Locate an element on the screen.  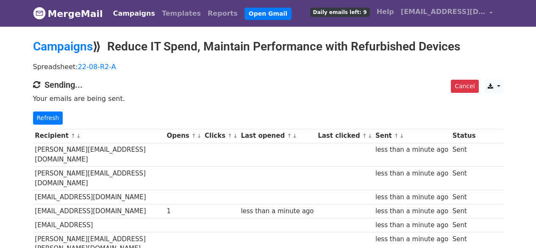
th: Opens is located at coordinates (184, 136).